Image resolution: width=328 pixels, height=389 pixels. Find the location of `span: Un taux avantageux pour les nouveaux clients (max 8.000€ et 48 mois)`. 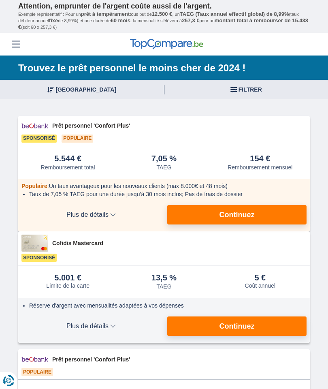

span: Un taux avantageux pour les nouveaux clients (max 8.000€ et 48 mois) is located at coordinates (138, 186).